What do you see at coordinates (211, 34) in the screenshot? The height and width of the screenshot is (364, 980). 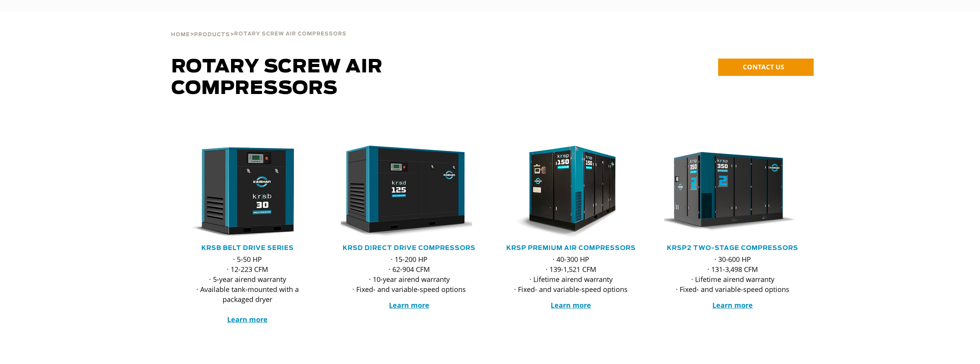 I see `a: Products` at bounding box center [211, 34].